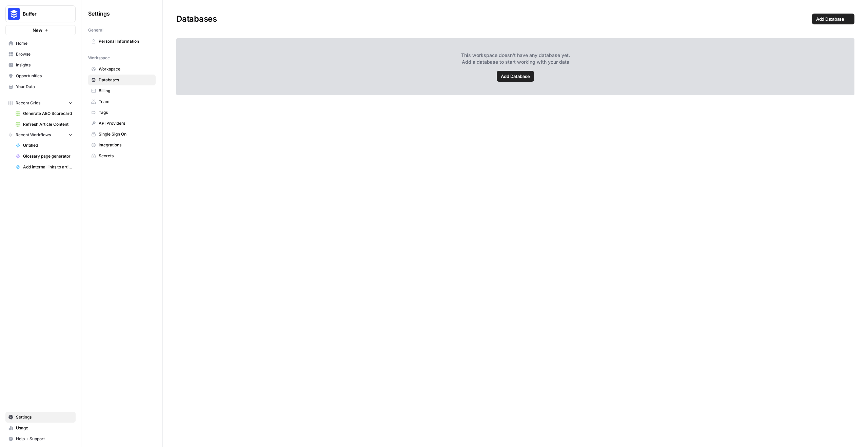 The image size is (868, 447). I want to click on a: Settings, so click(40, 417).